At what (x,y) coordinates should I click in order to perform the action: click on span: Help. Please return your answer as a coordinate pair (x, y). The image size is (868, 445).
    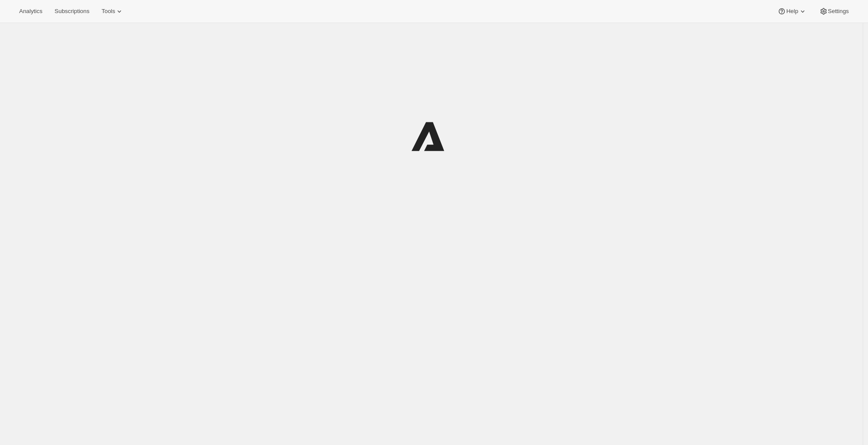
    Looking at the image, I should click on (792, 11).